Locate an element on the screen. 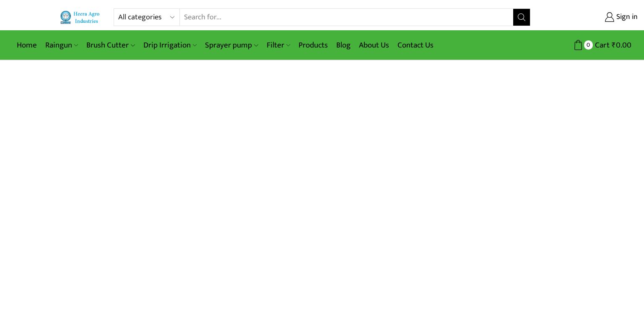 Image resolution: width=644 pixels, height=312 pixels. a: Brush Cutter is located at coordinates (111, 45).